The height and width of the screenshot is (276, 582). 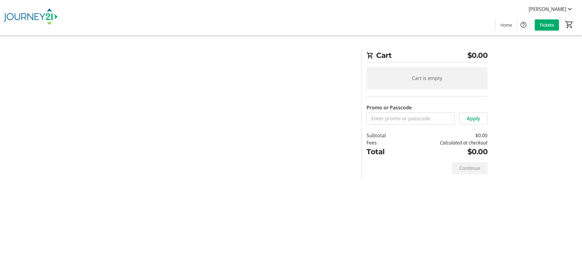 What do you see at coordinates (473, 118) in the screenshot?
I see `span: Apply` at bounding box center [473, 118].